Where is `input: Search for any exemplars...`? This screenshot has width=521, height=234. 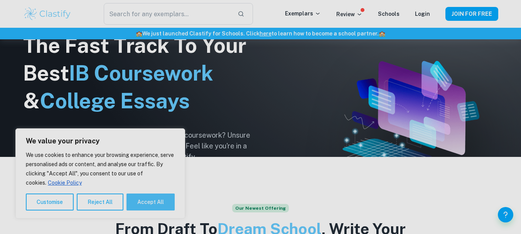 input: Search for any exemplars... is located at coordinates (167, 14).